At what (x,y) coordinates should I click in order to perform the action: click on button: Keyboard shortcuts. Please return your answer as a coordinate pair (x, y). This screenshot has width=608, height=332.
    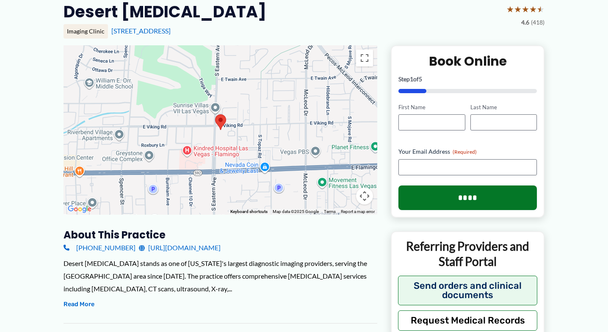
    Looking at the image, I should click on (249, 212).